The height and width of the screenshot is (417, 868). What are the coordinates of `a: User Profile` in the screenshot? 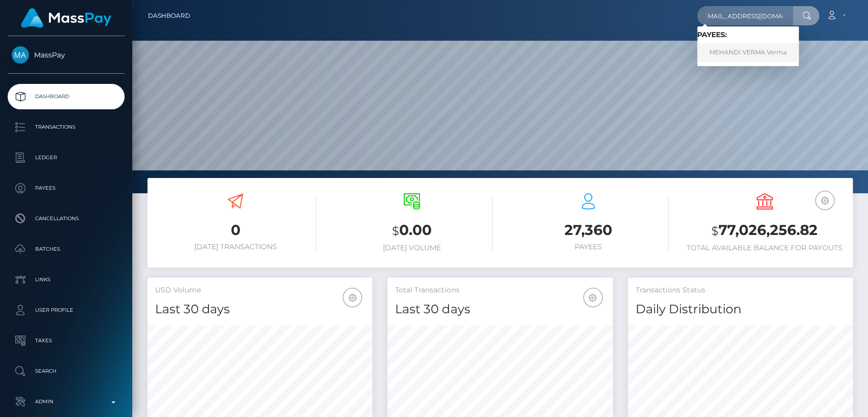 It's located at (66, 310).